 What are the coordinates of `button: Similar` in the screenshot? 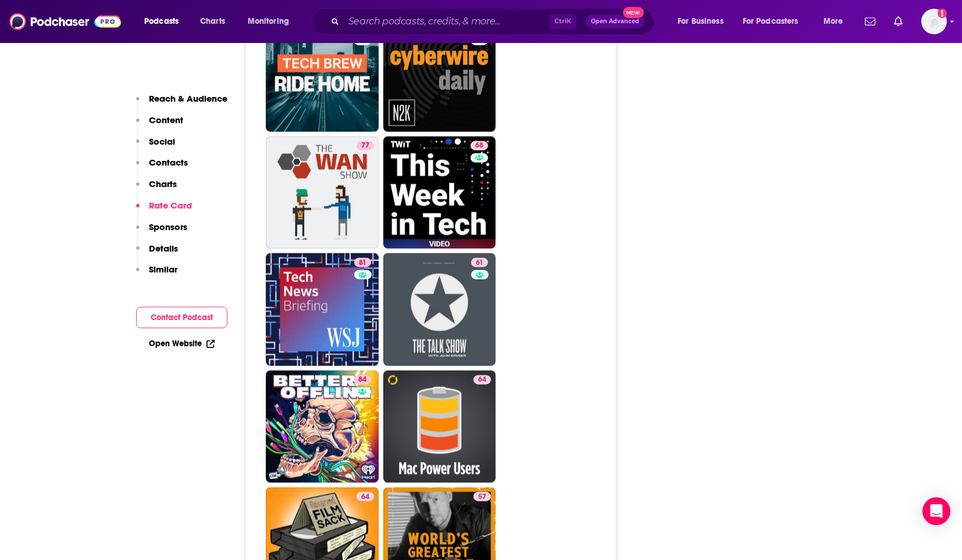 It's located at (156, 274).